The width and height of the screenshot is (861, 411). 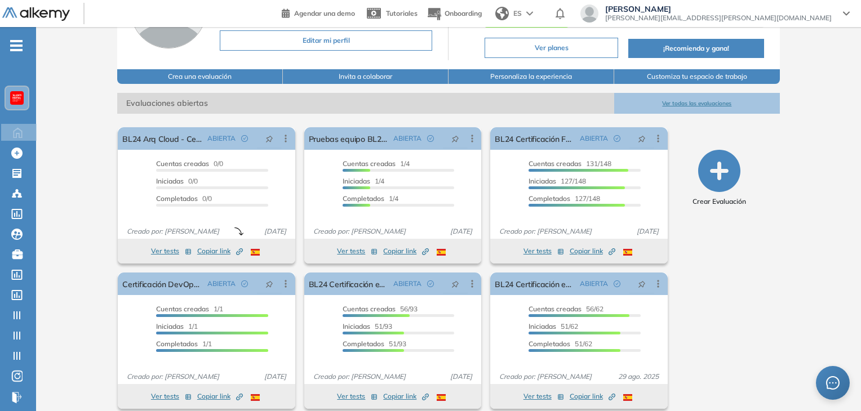 What do you see at coordinates (349, 139) in the screenshot?
I see `a: Pruebas equipo BL24 Certificación Ciberseguridad` at bounding box center [349, 139].